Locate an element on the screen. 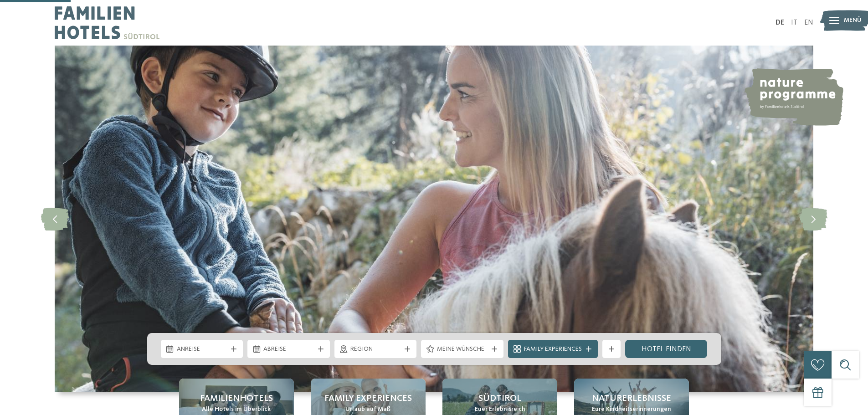 This screenshot has width=868, height=415. span: Region is located at coordinates (376, 350).